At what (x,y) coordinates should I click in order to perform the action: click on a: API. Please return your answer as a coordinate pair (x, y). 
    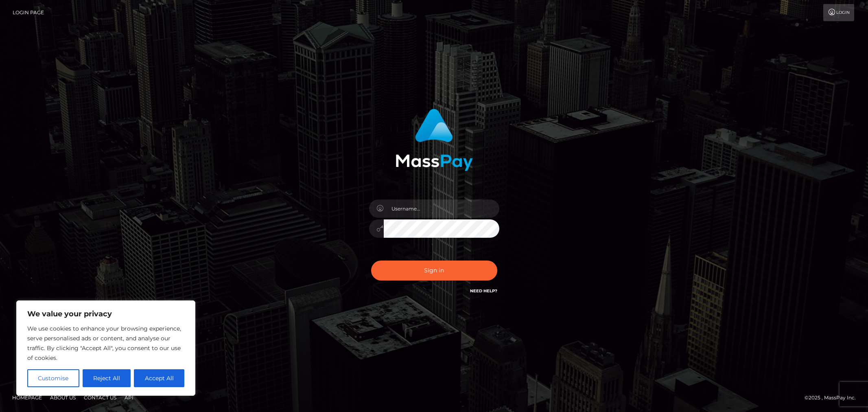
    Looking at the image, I should click on (129, 397).